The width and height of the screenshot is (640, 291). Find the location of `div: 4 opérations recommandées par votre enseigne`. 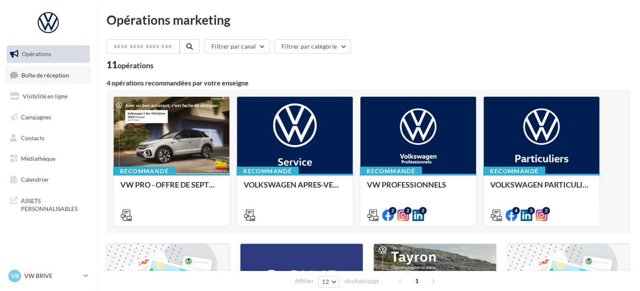

div: 4 opérations recommandées par votre enseigne is located at coordinates (368, 83).